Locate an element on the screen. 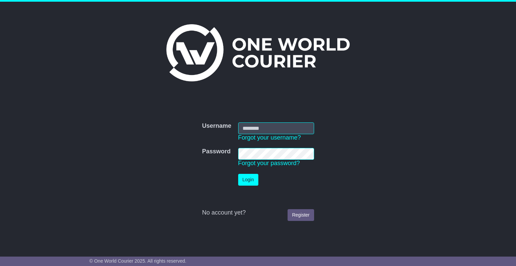 The width and height of the screenshot is (516, 266). a: Register is located at coordinates (301, 215).